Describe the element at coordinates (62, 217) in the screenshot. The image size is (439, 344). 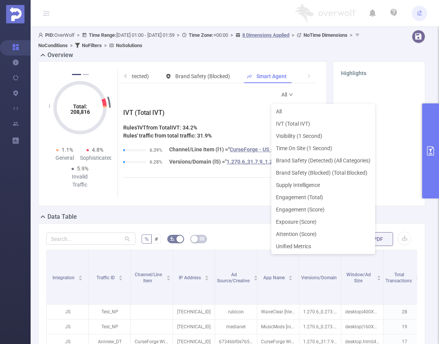
I see `h2: Data Table` at that location.